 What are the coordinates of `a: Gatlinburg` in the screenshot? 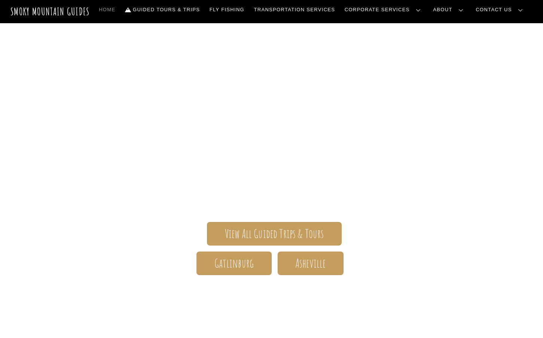 It's located at (234, 263).